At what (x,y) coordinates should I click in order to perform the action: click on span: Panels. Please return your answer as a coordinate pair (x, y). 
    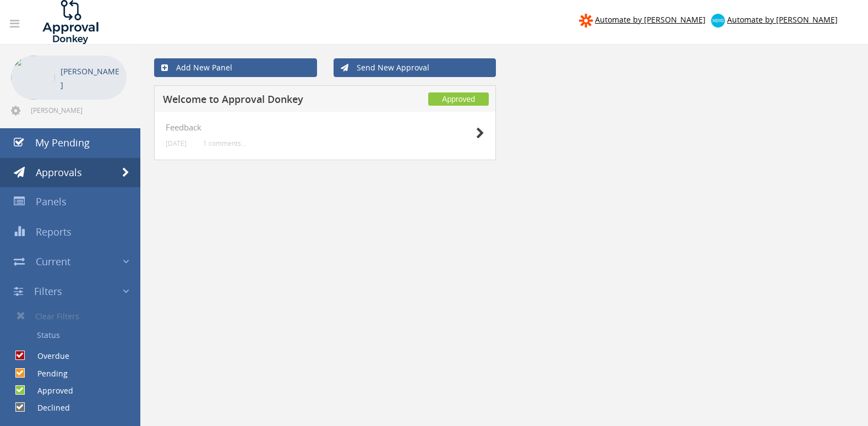
    Looking at the image, I should click on (51, 201).